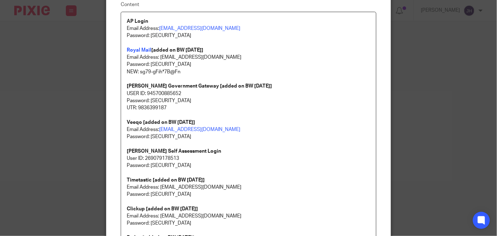  Describe the element at coordinates (248, 158) in the screenshot. I see `p: User ID: 269079178513` at that location.